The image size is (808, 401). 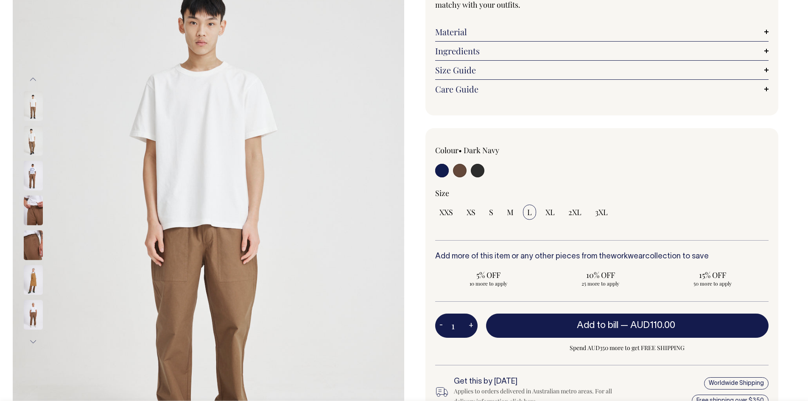 What do you see at coordinates (481, 150) in the screenshot?
I see `label: Dark Navy` at bounding box center [481, 150].